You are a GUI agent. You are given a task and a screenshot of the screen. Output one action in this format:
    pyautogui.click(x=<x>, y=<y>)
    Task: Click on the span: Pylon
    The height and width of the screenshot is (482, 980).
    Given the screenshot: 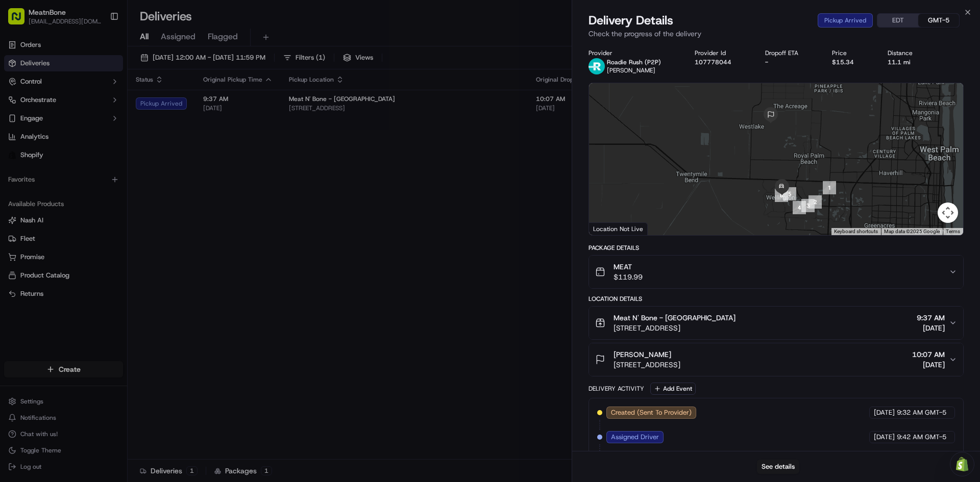 What is the action you would take?
    pyautogui.click(x=112, y=176)
    